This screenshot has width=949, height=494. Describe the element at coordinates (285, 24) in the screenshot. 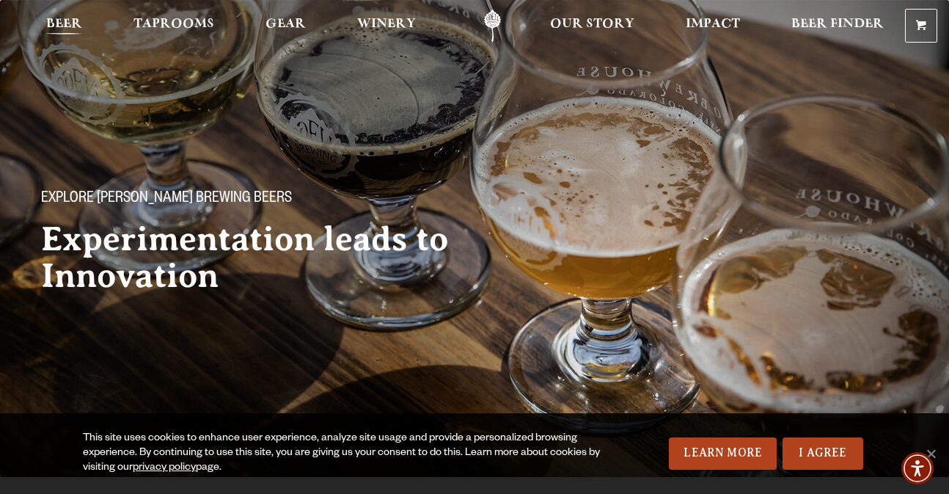

I see `span: Gear` at that location.